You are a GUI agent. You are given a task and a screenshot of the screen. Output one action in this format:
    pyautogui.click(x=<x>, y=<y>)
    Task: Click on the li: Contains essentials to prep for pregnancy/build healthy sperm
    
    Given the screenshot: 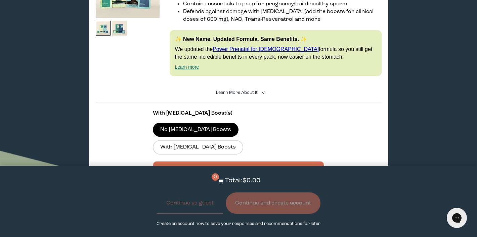 What is the action you would take?
    pyautogui.click(x=282, y=4)
    